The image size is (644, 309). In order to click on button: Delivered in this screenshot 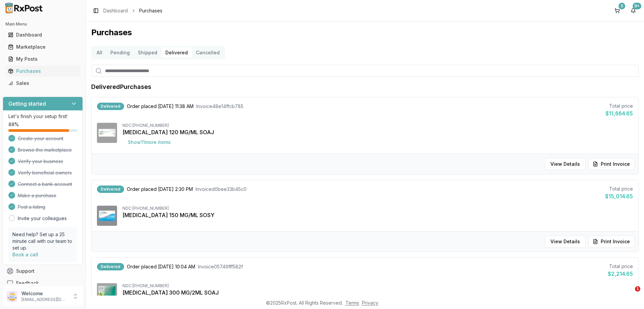, I will do `click(176, 53)`.